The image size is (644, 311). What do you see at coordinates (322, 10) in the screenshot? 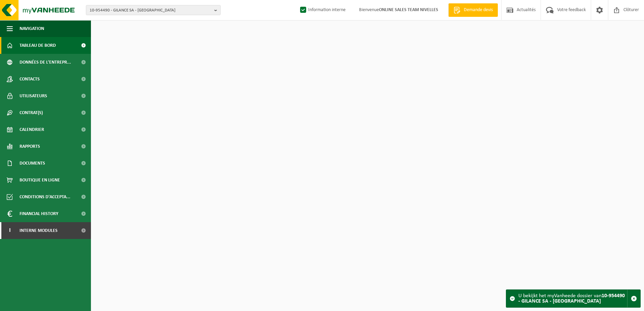
I see `label: Information interne` at bounding box center [322, 10].